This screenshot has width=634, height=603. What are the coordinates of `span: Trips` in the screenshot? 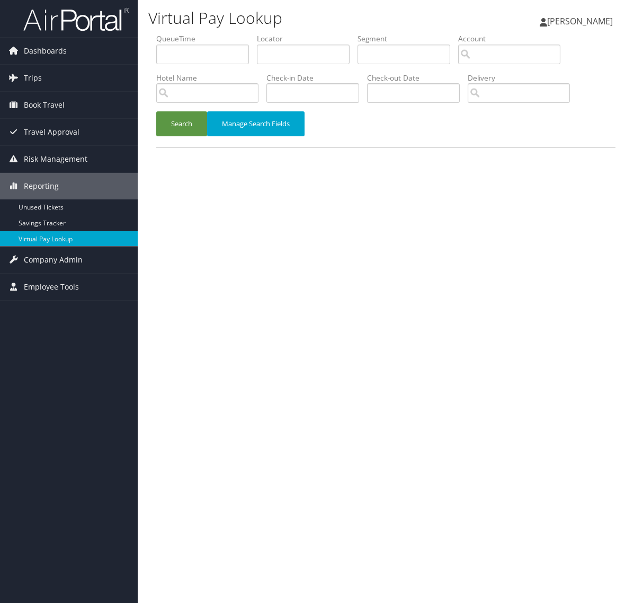 It's located at (33, 78).